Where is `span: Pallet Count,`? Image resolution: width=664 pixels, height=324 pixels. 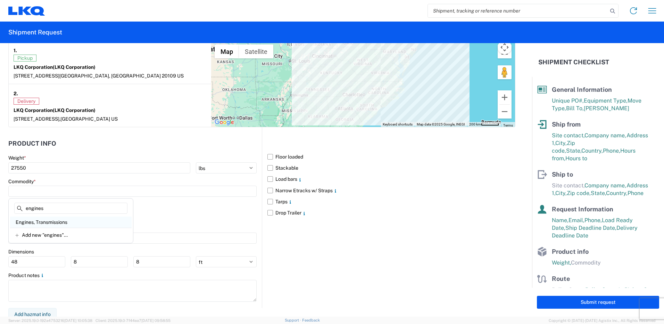 span: Pallet Count, is located at coordinates (569, 289).